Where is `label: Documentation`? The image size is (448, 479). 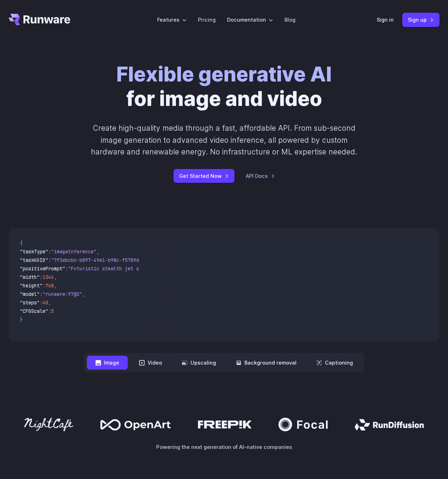 label: Documentation is located at coordinates (250, 20).